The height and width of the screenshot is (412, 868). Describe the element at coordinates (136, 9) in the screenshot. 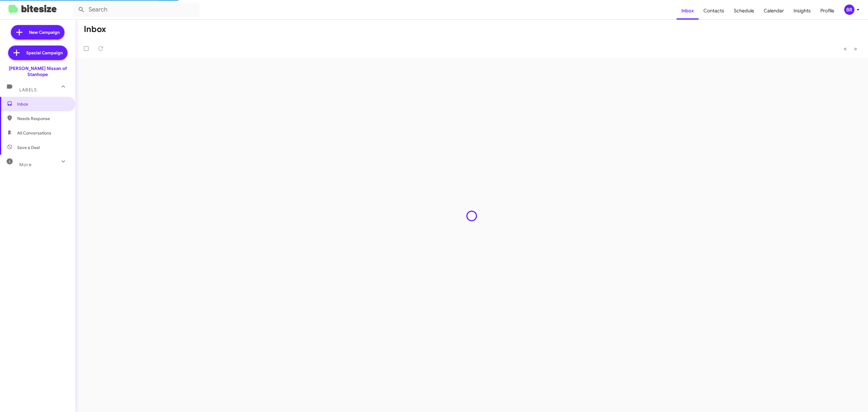

I see `input: Search` at that location.